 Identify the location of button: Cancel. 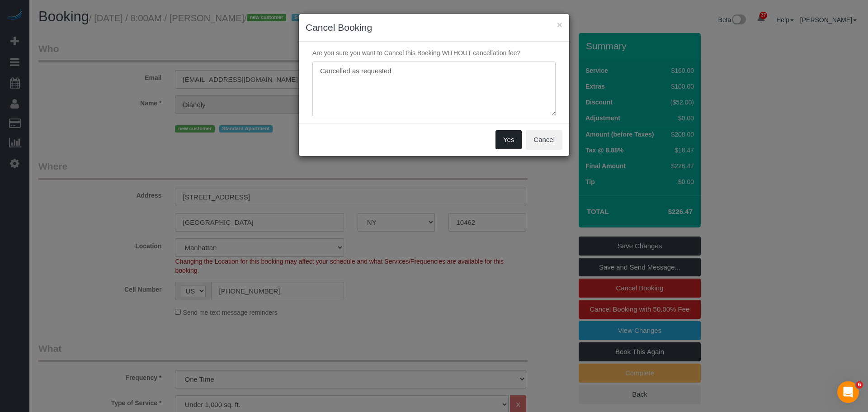
(544, 140).